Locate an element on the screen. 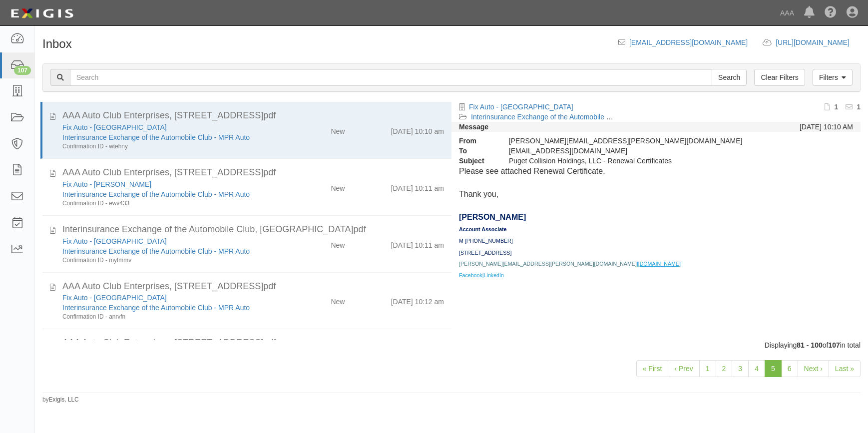 The image size is (868, 433). div: Confirmation ID - wtehny is located at coordinates (170, 146).